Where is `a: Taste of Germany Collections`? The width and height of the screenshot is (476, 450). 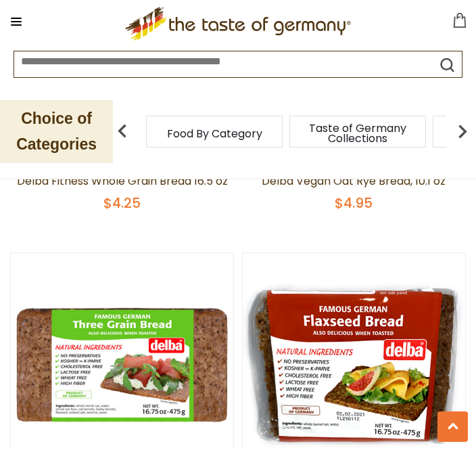 a: Taste of Germany Collections is located at coordinates (357, 133).